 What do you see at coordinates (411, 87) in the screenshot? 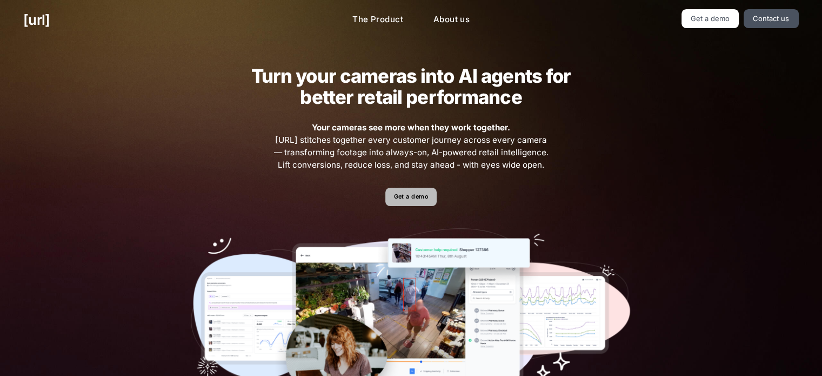
I see `h2: Turn your cameras into AI agents for better retail performance` at bounding box center [411, 87].